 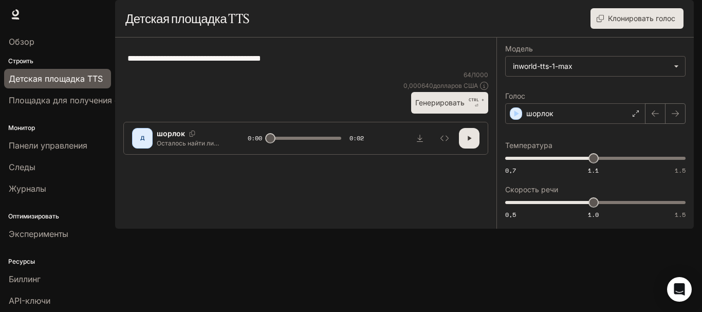 I want to click on font: Генерировать, so click(x=440, y=102).